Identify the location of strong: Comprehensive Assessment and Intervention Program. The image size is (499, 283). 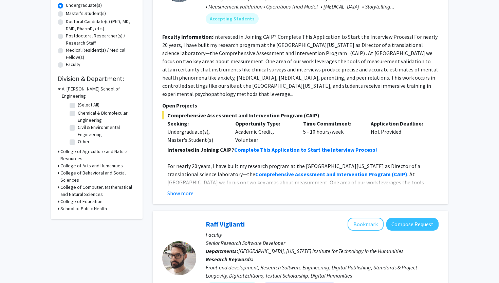
(323, 174).